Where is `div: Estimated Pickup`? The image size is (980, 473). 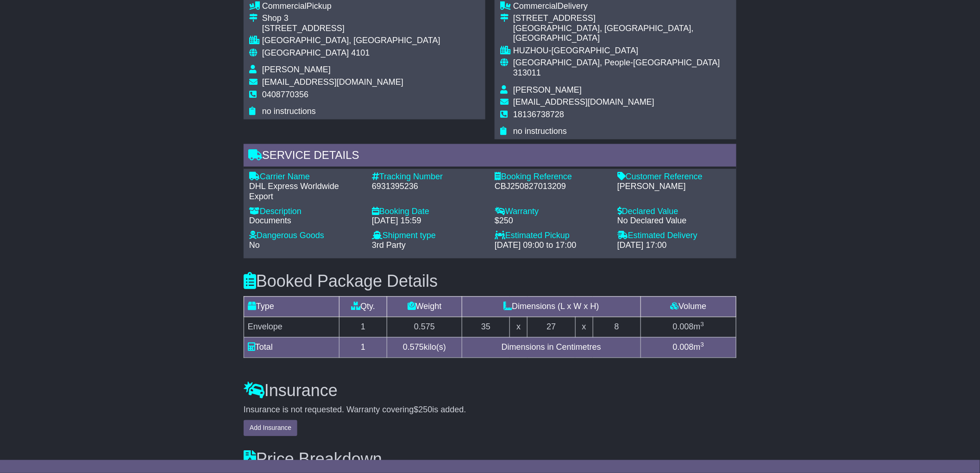 div: Estimated Pickup is located at coordinates (551, 236).